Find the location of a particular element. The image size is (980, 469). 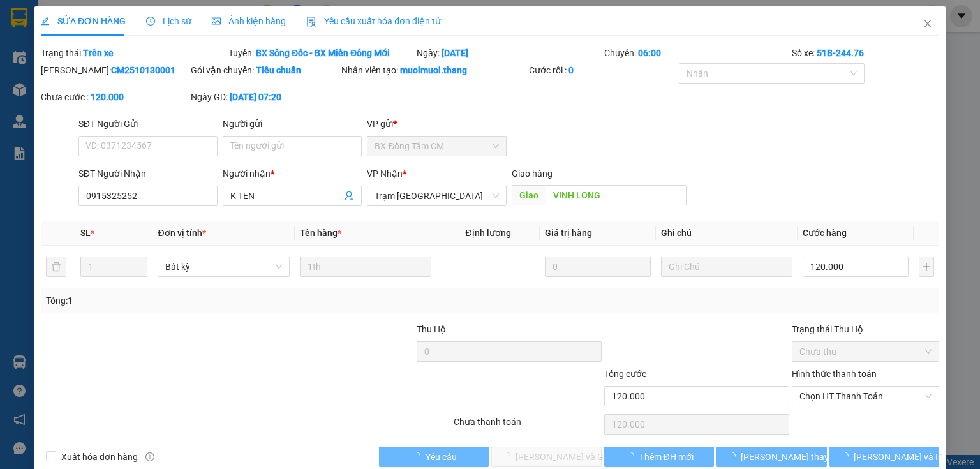

span: VP Nhận is located at coordinates (385, 174).